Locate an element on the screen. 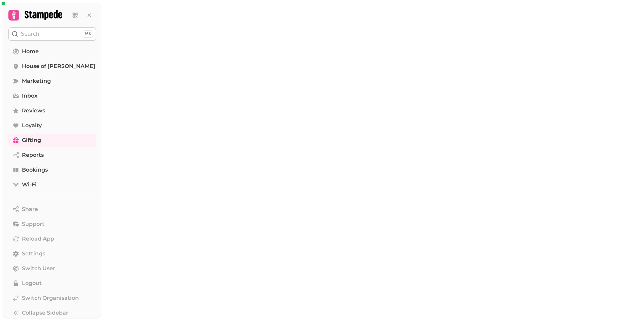  span: Bookings is located at coordinates (35, 170).